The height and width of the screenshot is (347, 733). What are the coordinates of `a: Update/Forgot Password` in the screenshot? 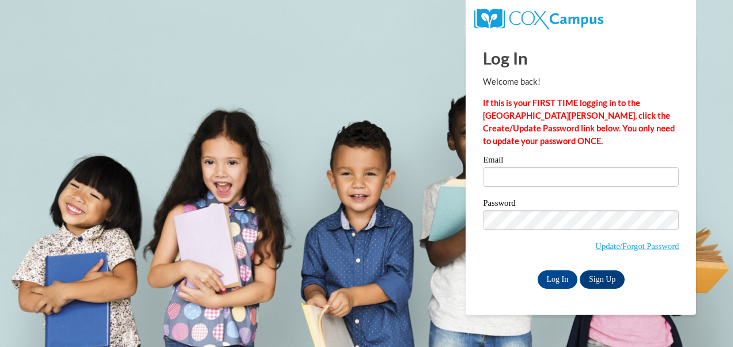 It's located at (637, 246).